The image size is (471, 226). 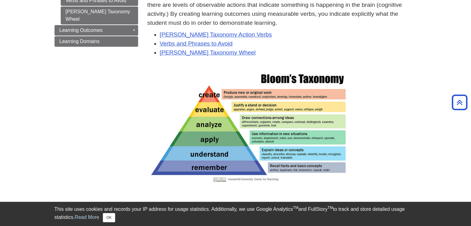 What do you see at coordinates (87, 217) in the screenshot?
I see `a: Read More` at bounding box center [87, 217].